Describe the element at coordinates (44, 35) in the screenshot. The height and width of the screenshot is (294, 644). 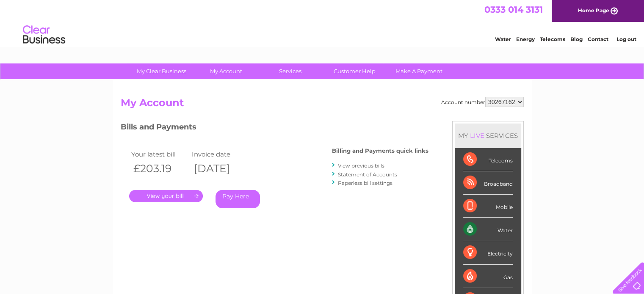
I see `img: logo.png` at that location.